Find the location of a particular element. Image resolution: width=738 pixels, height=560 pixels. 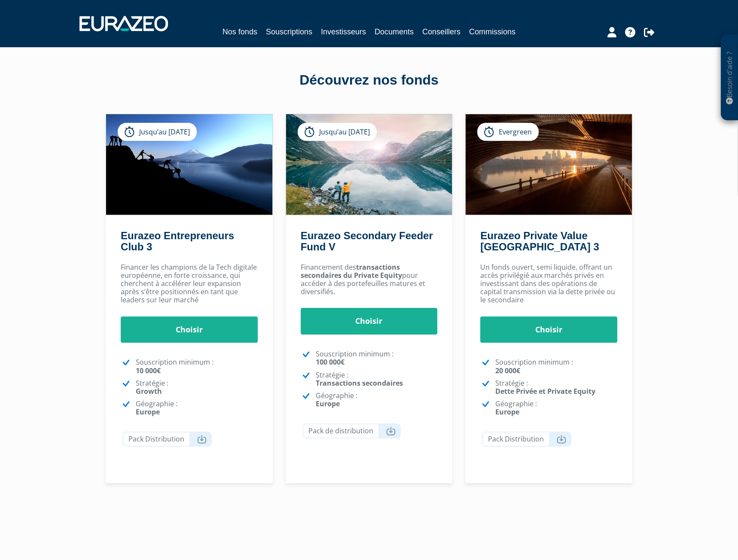

p: Besoin d'aide ? is located at coordinates (729, 78).